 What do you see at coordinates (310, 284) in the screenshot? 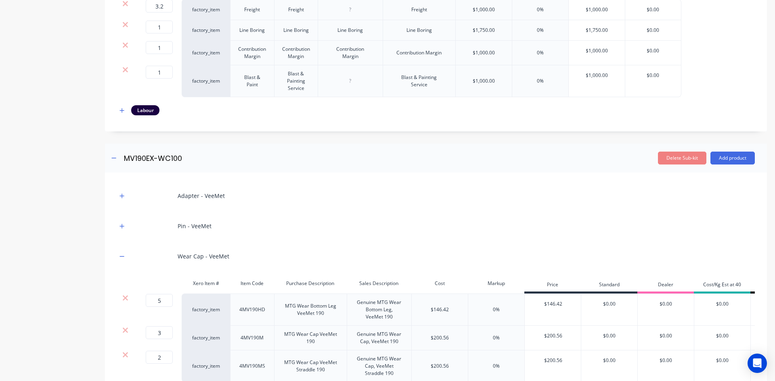
I see `div: Purchase Description` at bounding box center [310, 284].